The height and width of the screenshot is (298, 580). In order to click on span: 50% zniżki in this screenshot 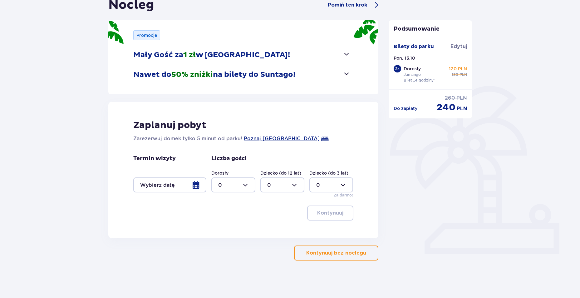, I will do `click(192, 75)`.